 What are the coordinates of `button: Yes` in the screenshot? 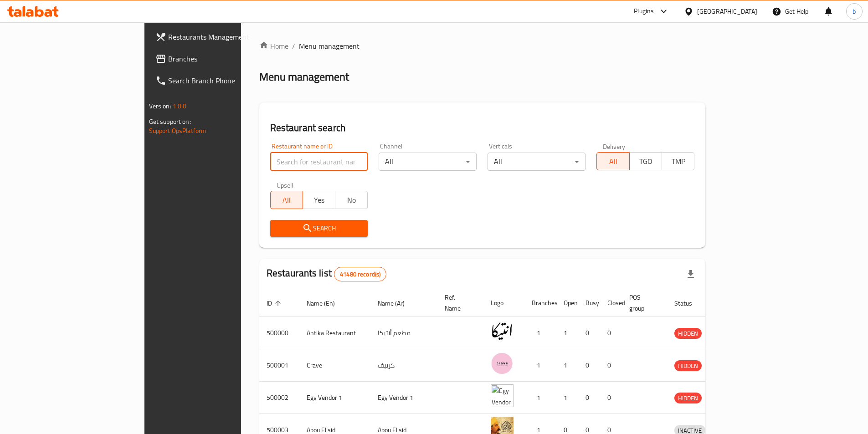 It's located at (319, 200).